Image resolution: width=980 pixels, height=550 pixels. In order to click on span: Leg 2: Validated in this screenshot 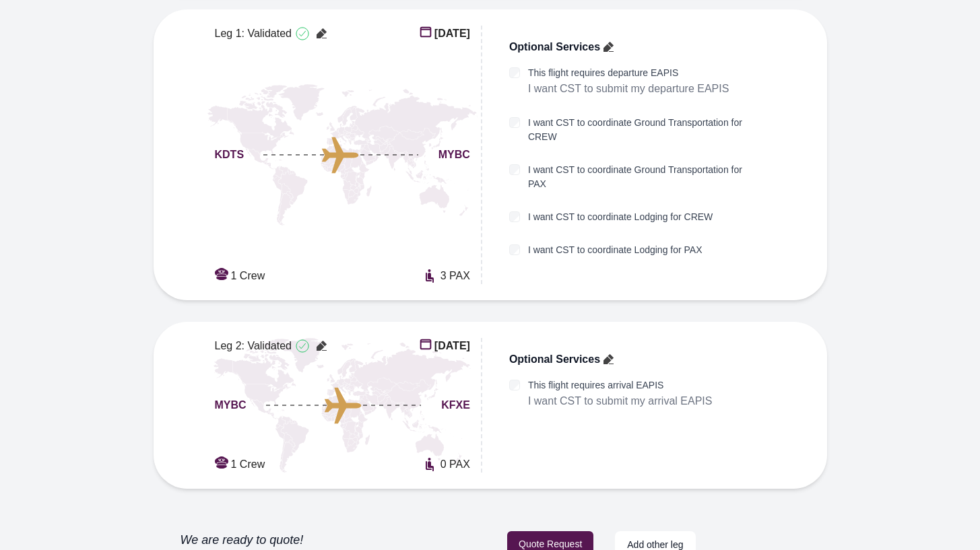, I will do `click(253, 346)`.